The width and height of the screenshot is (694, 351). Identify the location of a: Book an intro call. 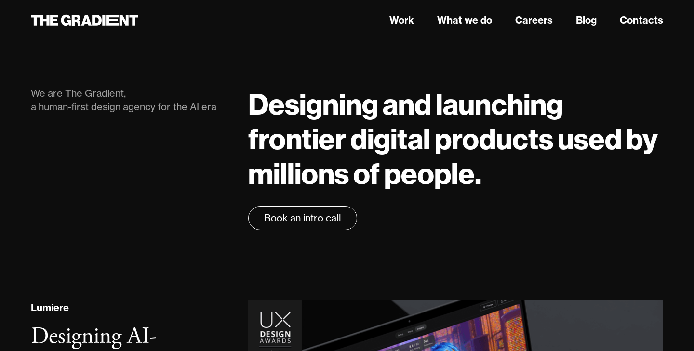
(303, 218).